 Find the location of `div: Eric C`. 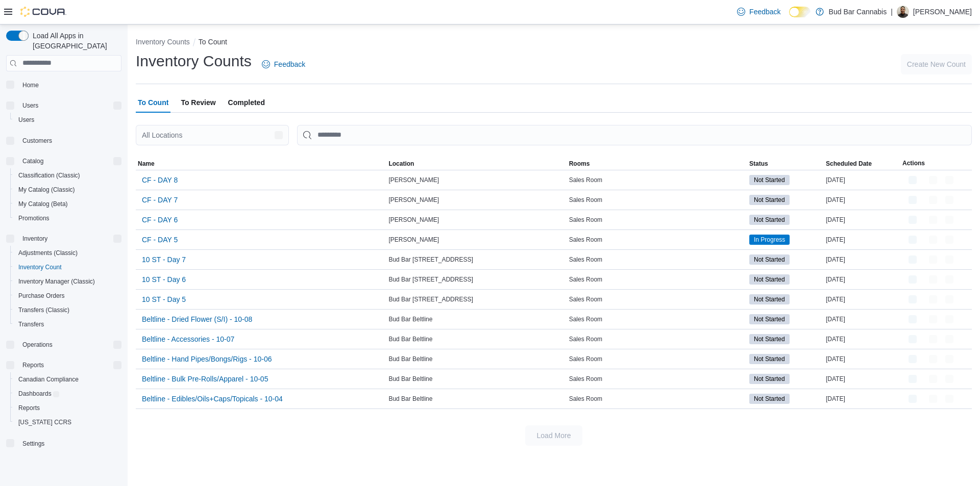

div: Eric C is located at coordinates (903, 12).